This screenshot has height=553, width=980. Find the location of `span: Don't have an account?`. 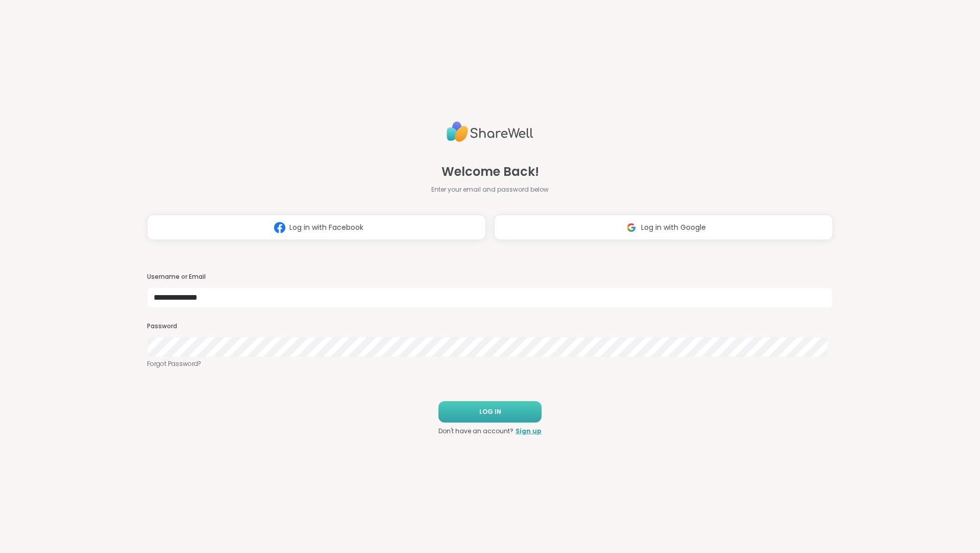

span: Don't have an account? is located at coordinates (476, 432).